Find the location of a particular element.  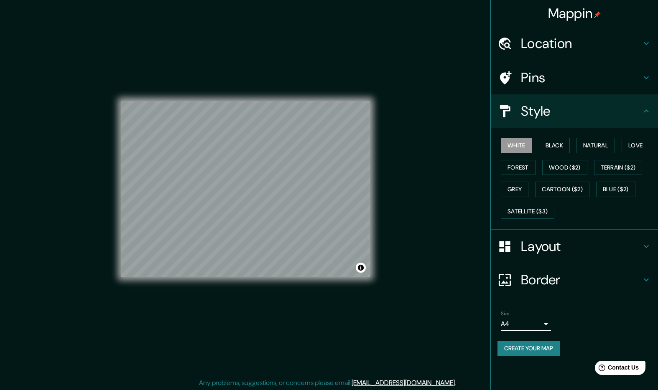

button: Black is located at coordinates (554, 145).